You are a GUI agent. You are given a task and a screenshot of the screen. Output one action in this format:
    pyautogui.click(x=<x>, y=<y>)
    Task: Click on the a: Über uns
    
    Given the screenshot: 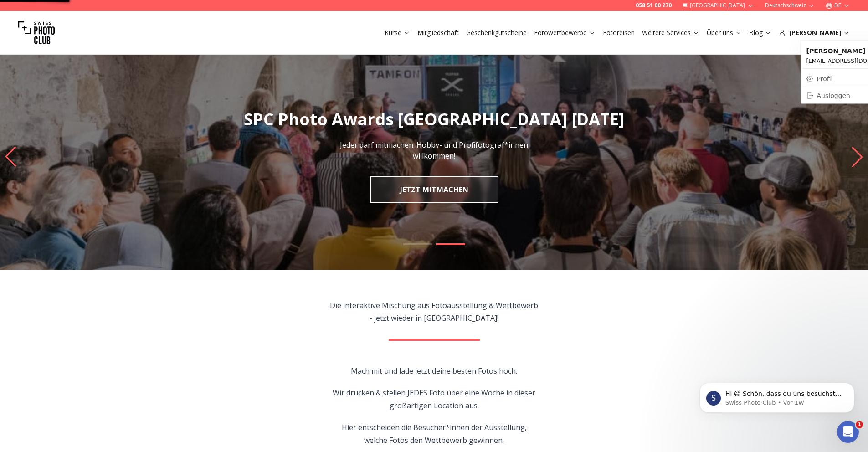 What is the action you would take?
    pyautogui.click(x=724, y=33)
    